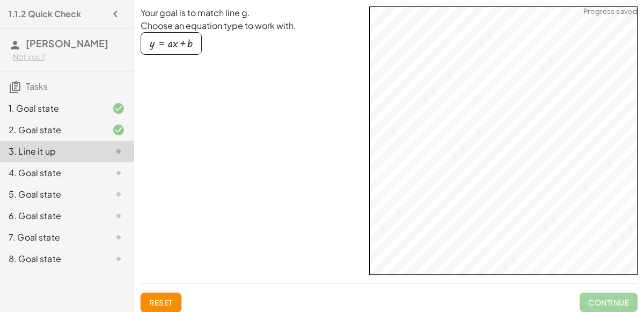 This screenshot has height=312, width=644. Describe the element at coordinates (504, 140) in the screenshot. I see `canvas: Graphics View 1` at that location.